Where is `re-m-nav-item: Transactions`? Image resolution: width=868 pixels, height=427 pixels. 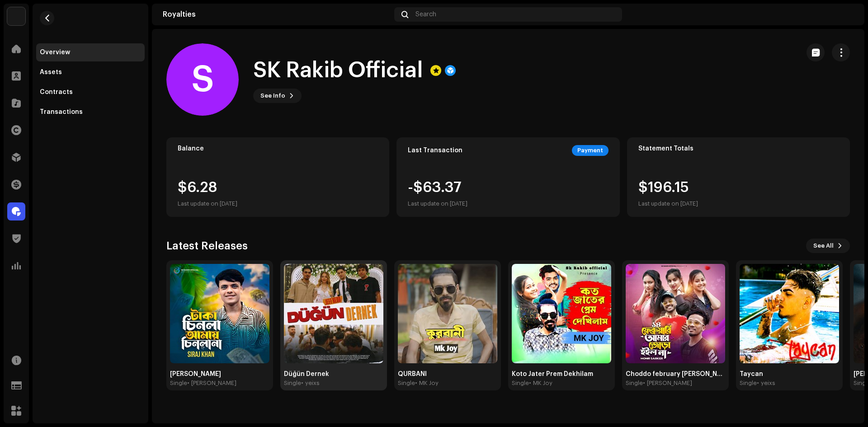 re-m-nav-item: Transactions is located at coordinates (90, 112).